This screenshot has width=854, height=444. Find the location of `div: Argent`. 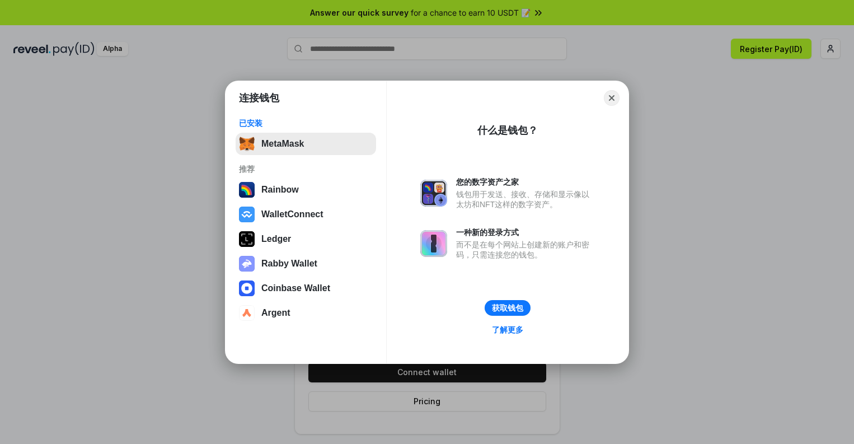

div: Argent is located at coordinates (276, 313).